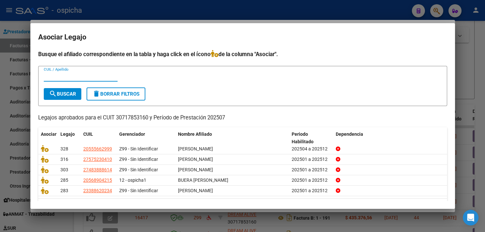 The image size is (485, 232). I want to click on datatable-header-cell: CUIL, so click(99, 138).